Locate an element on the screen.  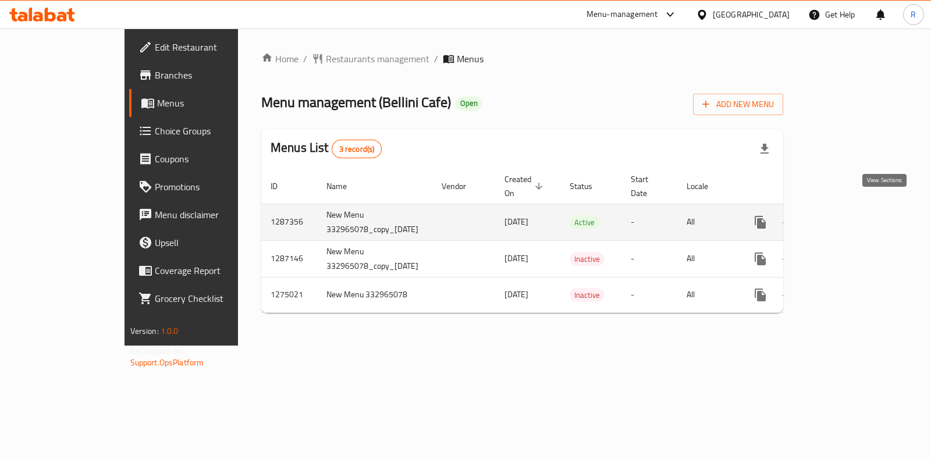
span: Name is located at coordinates (344, 186).